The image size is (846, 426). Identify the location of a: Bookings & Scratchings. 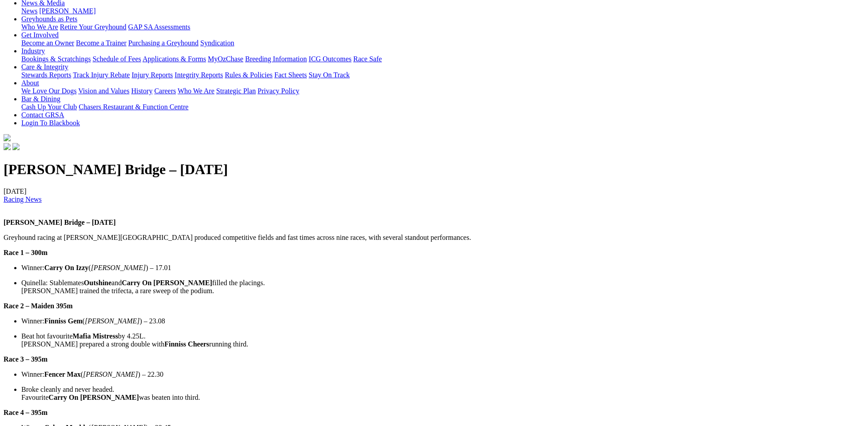
(56, 59).